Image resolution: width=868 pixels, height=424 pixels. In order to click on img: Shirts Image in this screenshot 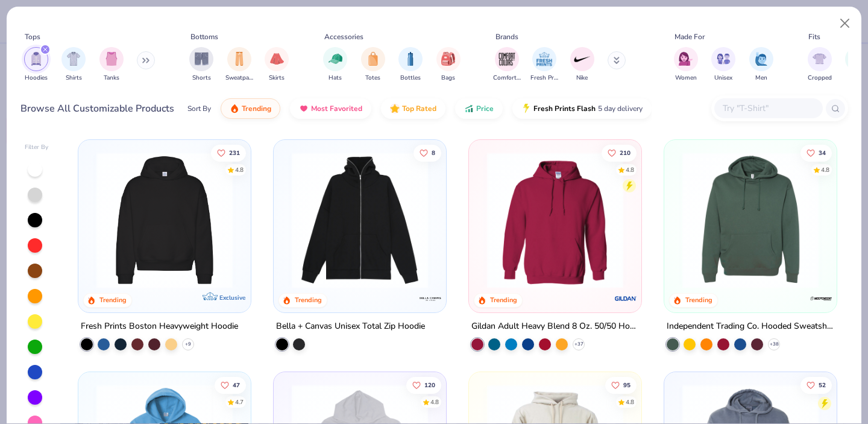, I will do `click(74, 59)`.